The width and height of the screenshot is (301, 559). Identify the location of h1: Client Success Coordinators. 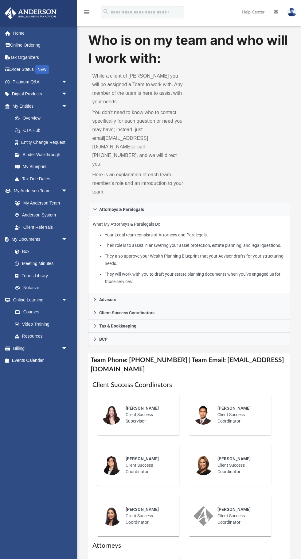
(189, 385).